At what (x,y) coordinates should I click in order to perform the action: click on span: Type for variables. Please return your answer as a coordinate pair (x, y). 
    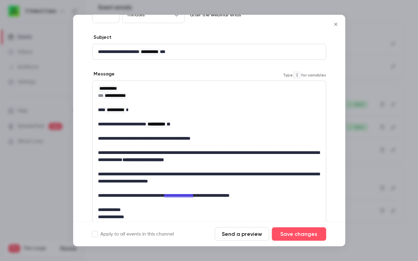
    Looking at the image, I should click on (304, 75).